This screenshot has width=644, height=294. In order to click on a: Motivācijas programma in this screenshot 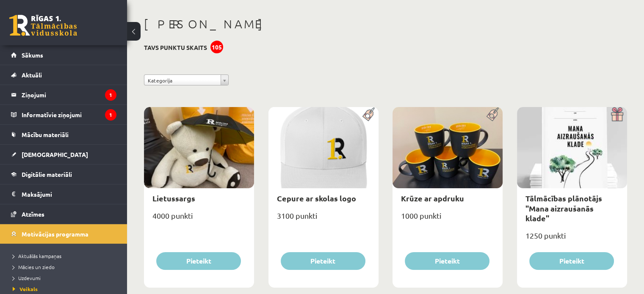, I will do `click(63, 234)`.